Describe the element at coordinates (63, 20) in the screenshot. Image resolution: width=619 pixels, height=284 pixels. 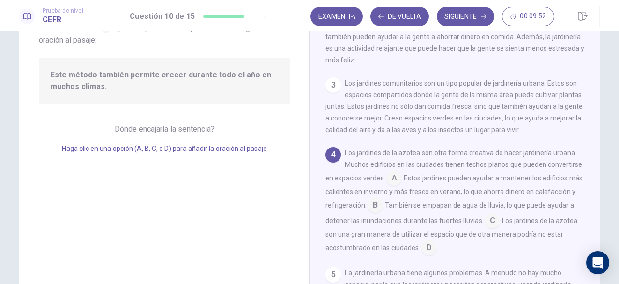
I see `h1: CEFR` at that location.